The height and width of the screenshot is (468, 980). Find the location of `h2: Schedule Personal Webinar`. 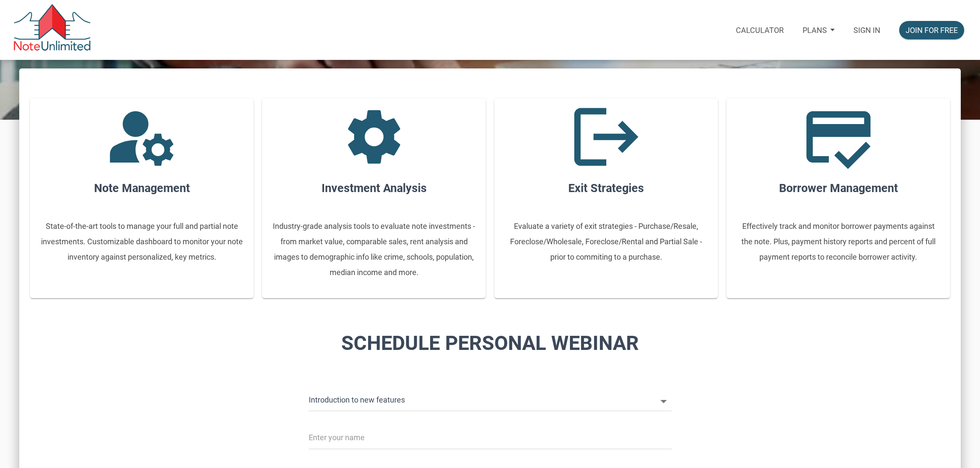

h2: Schedule Personal Webinar is located at coordinates (490, 343).